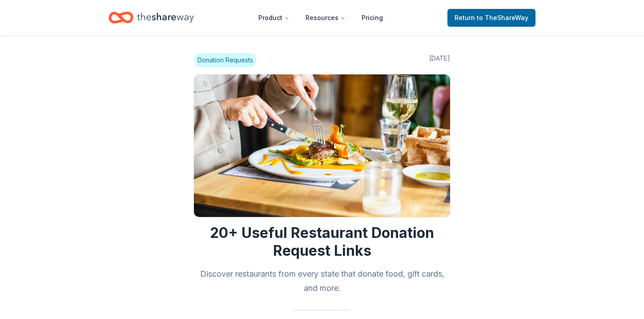 Image resolution: width=644 pixels, height=319 pixels. What do you see at coordinates (372, 18) in the screenshot?
I see `a: Pricing` at bounding box center [372, 18].